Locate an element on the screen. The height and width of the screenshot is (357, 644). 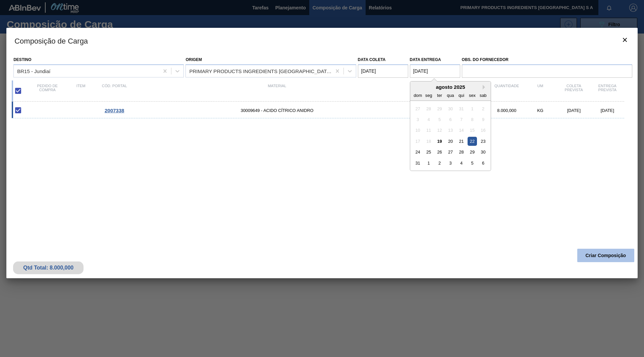
div: Choose segunda-feira, 25 de agosto de 2025 is located at coordinates (428, 152).